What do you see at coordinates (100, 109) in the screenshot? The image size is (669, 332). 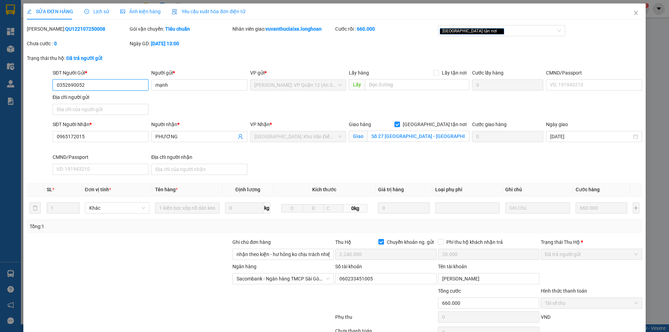 I see `input: Địa chỉ của người gửi` at bounding box center [100, 109].